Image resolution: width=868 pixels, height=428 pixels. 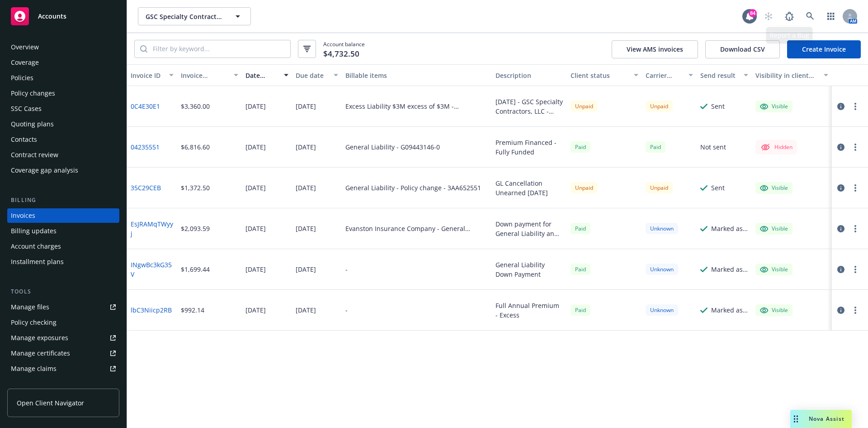 I want to click on span: Account balance, so click(x=344, y=48).